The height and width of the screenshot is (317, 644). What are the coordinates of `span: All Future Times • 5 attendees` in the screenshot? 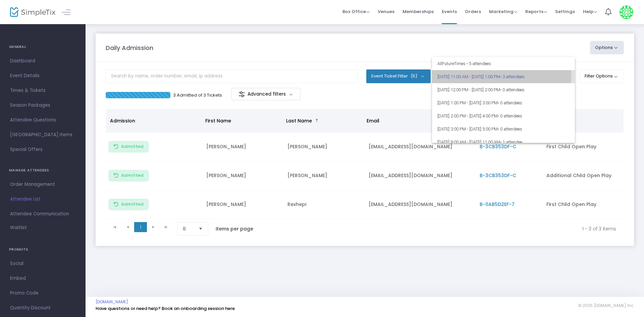 It's located at (503, 64).